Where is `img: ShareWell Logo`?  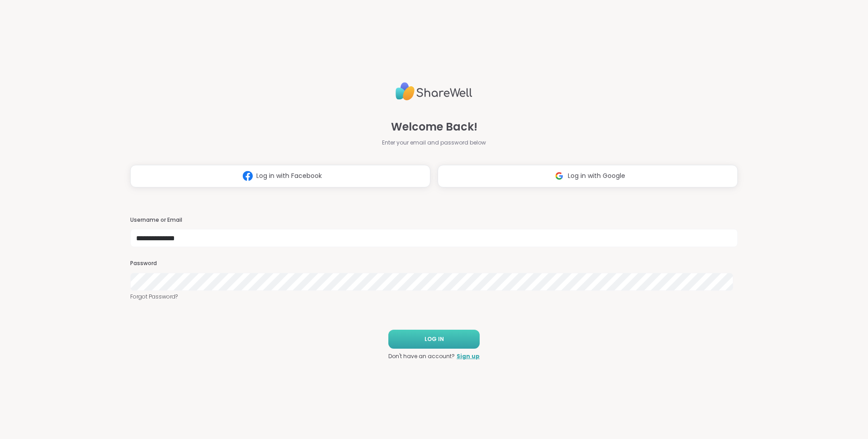
img: ShareWell Logo is located at coordinates (434, 91).